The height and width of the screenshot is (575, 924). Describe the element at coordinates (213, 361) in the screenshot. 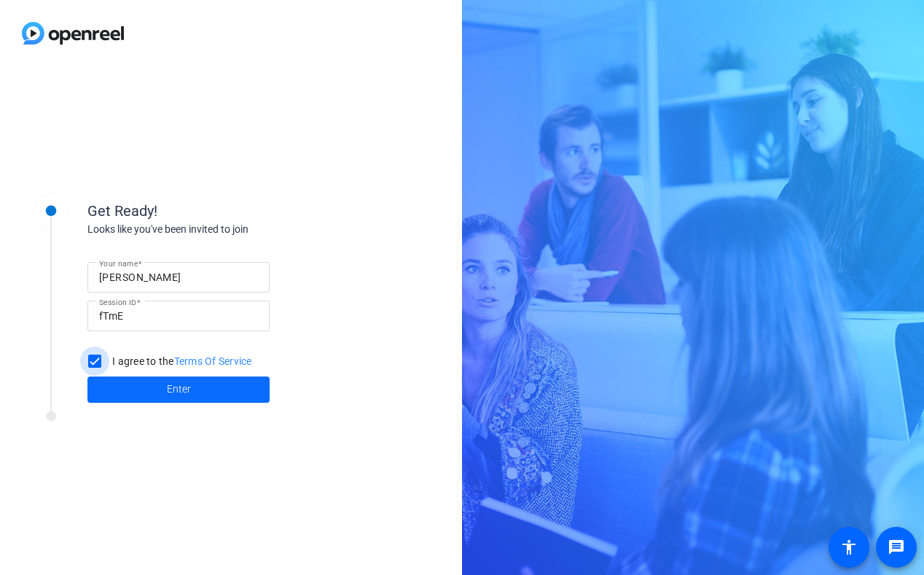

I see `a: Terms Of Service` at that location.